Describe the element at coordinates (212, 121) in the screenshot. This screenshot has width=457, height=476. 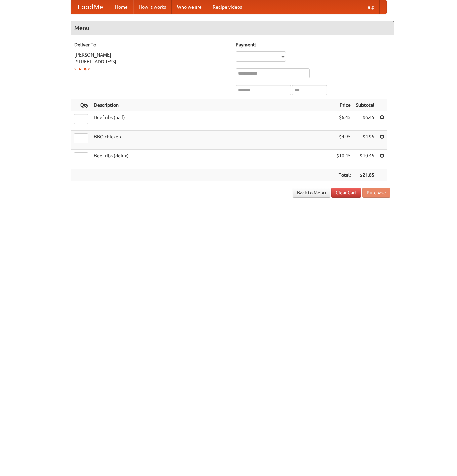
I see `td: Beef ribs (half)` at that location.